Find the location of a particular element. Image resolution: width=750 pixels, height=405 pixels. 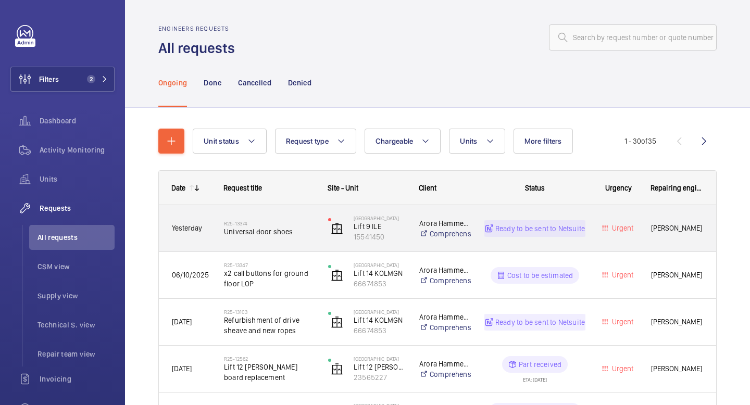

span: Repairing engineer is located at coordinates (678, 188).